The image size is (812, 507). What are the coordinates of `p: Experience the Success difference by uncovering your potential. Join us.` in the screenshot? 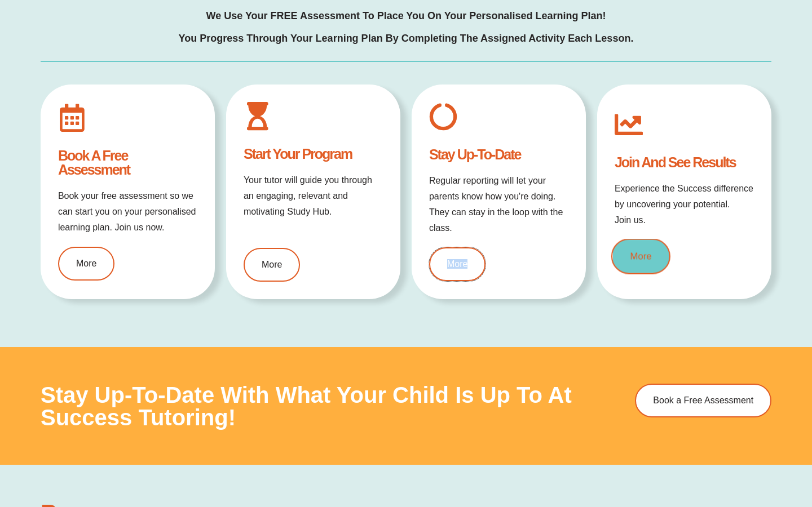 It's located at (684, 204).